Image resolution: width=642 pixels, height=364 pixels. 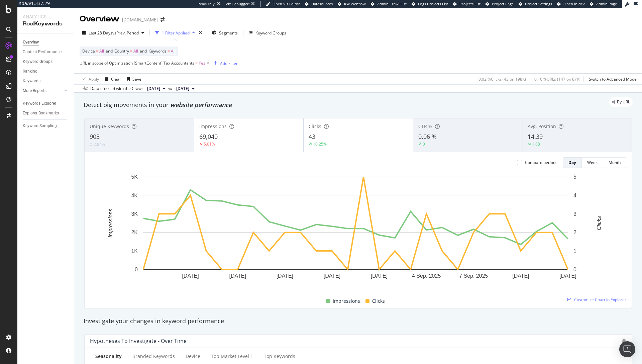 I want to click on button: 1 Filter Applied, so click(x=175, y=33).